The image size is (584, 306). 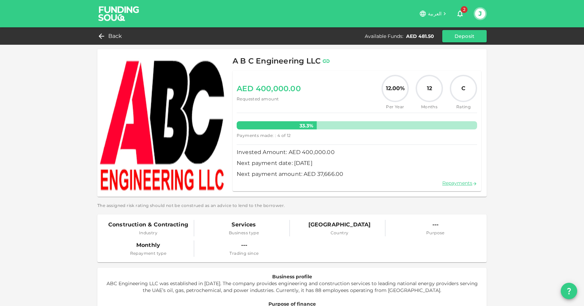 I want to click on span: Repayment type, so click(x=148, y=253).